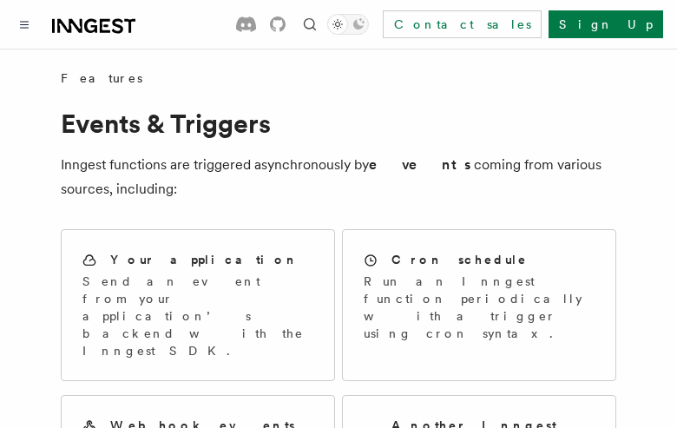  I want to click on h1: Events & Triggers, so click(338, 123).